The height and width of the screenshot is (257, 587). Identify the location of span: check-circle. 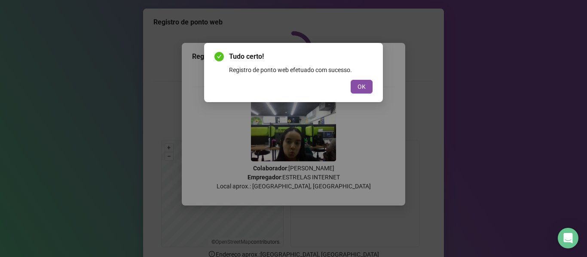
(219, 57).